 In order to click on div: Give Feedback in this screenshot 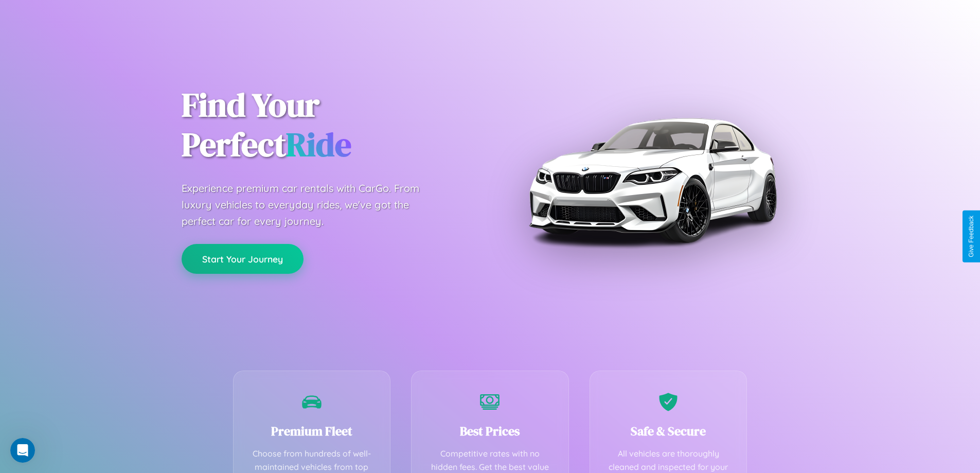, I will do `click(972, 236)`.